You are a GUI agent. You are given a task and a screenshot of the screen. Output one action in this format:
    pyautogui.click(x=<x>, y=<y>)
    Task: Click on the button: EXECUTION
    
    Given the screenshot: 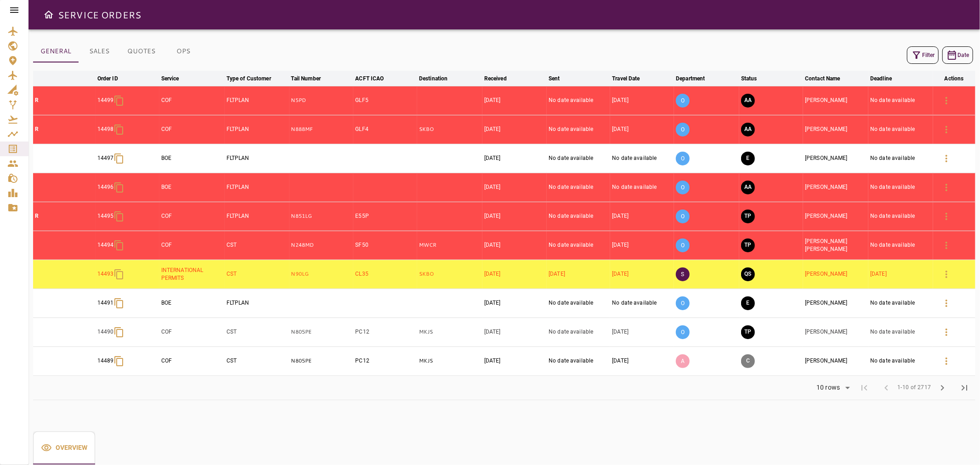 What is the action you would take?
    pyautogui.click(x=748, y=303)
    